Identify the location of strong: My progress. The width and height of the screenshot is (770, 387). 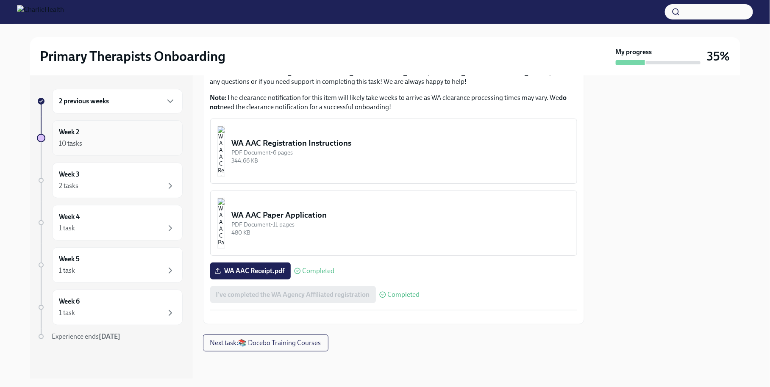
(634, 52).